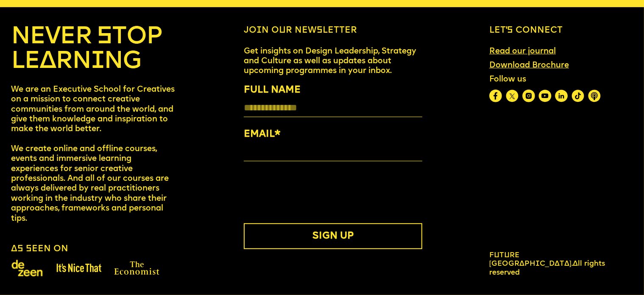  Describe the element at coordinates (40, 249) in the screenshot. I see `h6: As seen on` at that location.